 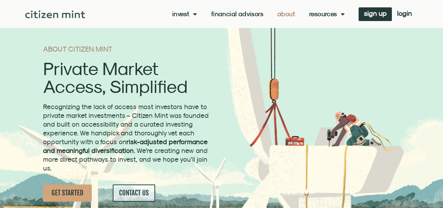 What do you see at coordinates (67, 193) in the screenshot?
I see `a: GET STARTED` at bounding box center [67, 193].